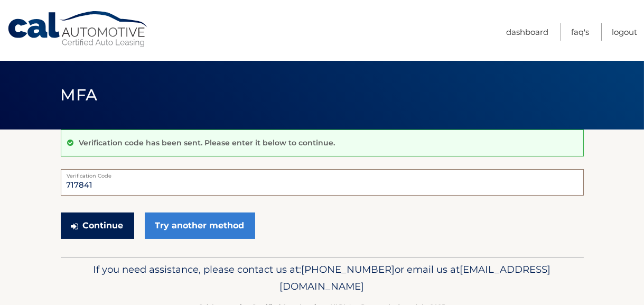  I want to click on a: Dashboard, so click(527, 32).